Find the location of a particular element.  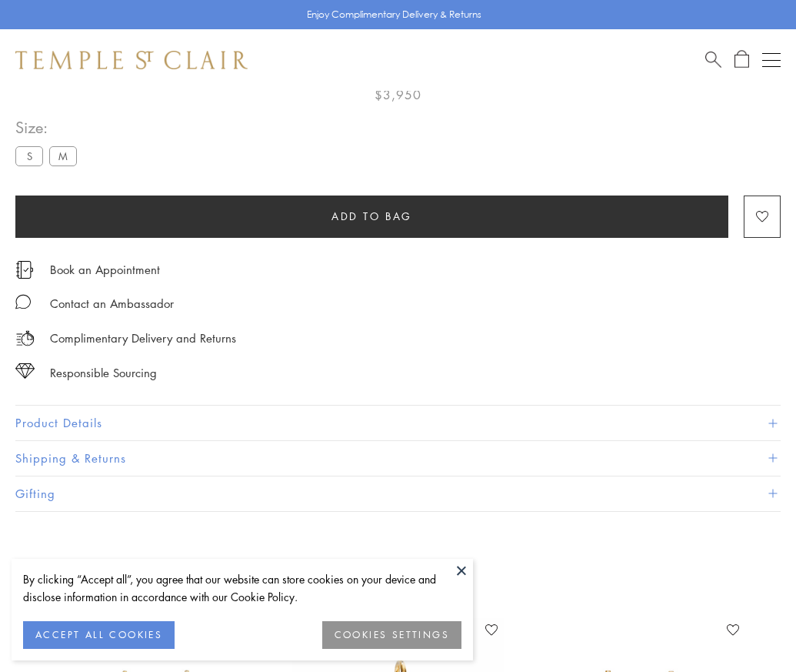

label: S is located at coordinates (29, 156).